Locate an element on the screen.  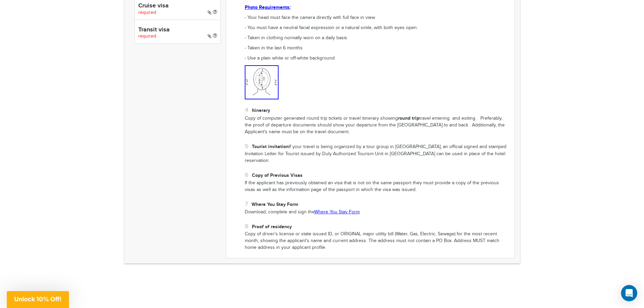
p: If the applicant has previously obtained an visa that is not on the same passport they must provi... is located at coordinates (377, 186).